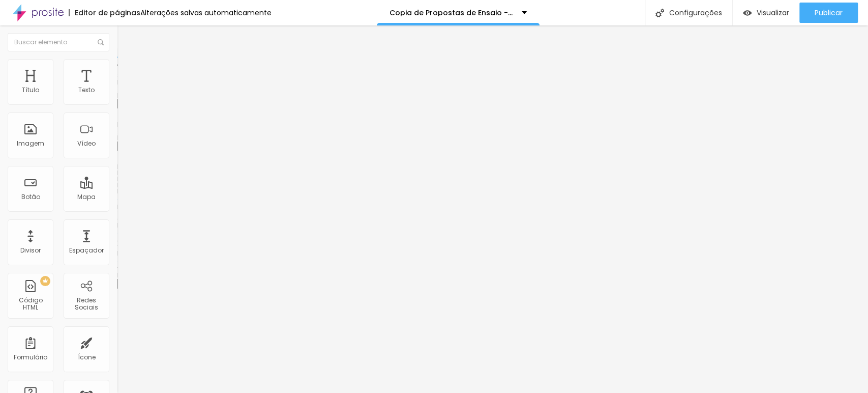 Image resolution: width=868 pixels, height=393 pixels. Describe the element at coordinates (829, 12) in the screenshot. I see `span: Publicar` at that location.